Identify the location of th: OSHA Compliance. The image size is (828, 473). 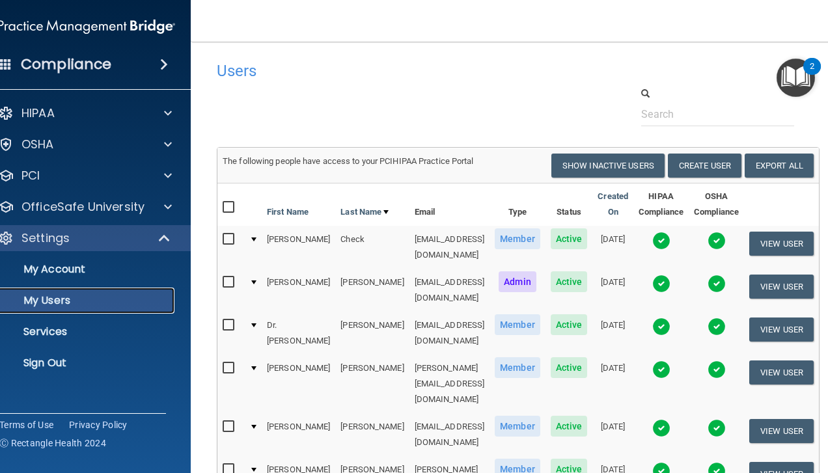
(716, 204).